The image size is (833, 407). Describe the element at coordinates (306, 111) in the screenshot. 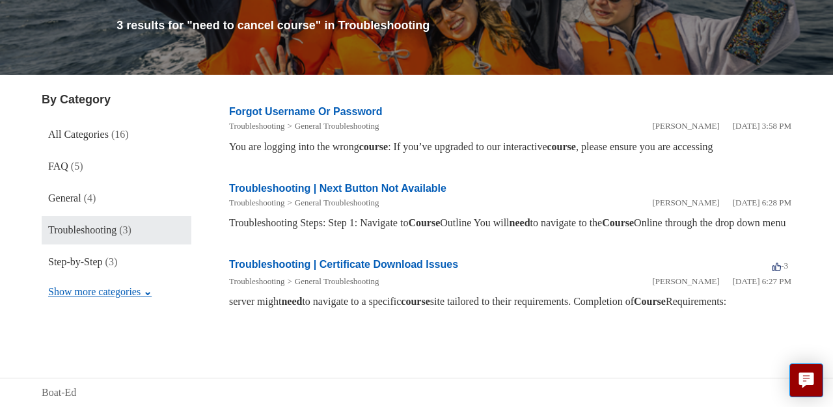

I see `a: Forgot Username Or Password` at that location.